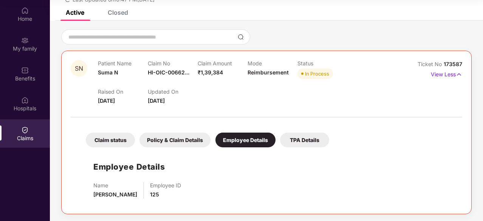 This screenshot has width=483, height=221. I want to click on span: HI-OIC-00662..., so click(169, 72).